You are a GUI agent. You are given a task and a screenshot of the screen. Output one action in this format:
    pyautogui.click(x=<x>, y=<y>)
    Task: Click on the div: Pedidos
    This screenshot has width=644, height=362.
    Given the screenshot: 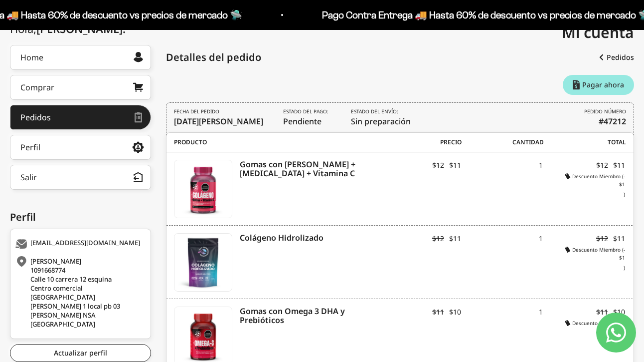 What is the action you would take?
    pyautogui.click(x=36, y=117)
    